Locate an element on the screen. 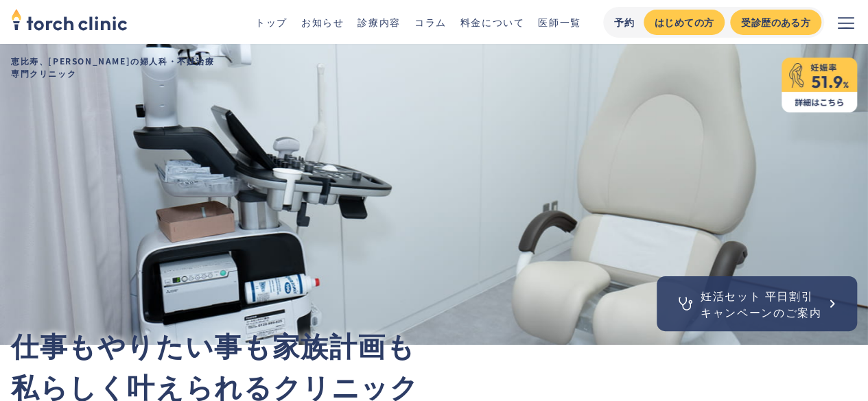  a: 妊活セット 平日割引キャンペーンのご案内 is located at coordinates (757, 303).